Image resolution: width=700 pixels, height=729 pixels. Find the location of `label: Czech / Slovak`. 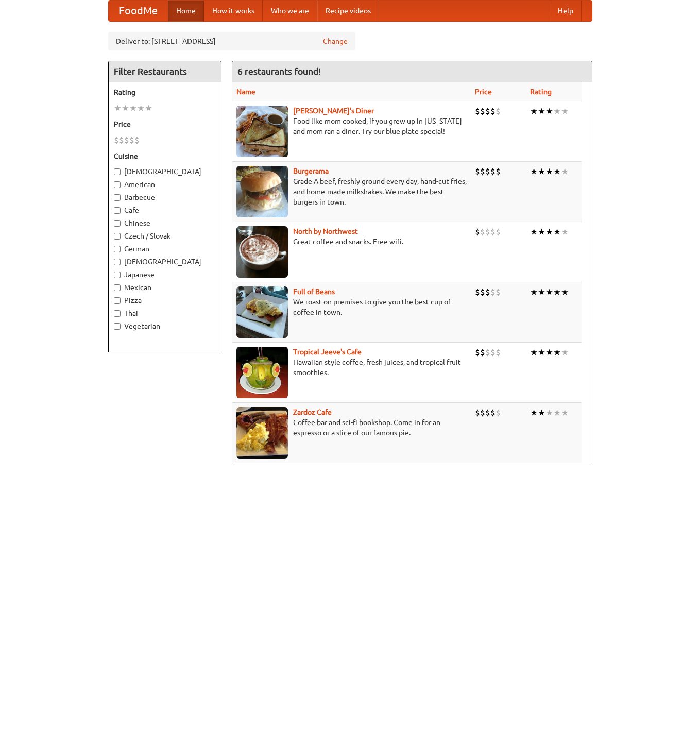

label: Czech / Slovak is located at coordinates (165, 236).